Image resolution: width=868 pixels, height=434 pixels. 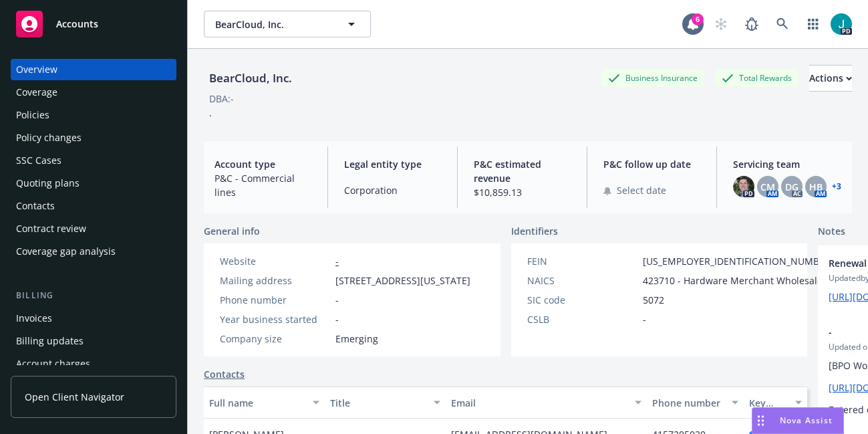 I want to click on div: Contract review, so click(x=51, y=229).